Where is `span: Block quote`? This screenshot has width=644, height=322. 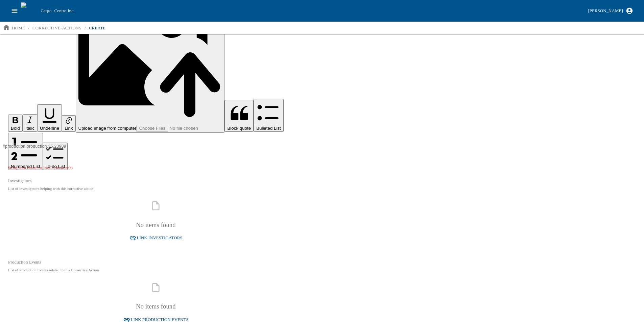
span: Block quote is located at coordinates (239, 128).